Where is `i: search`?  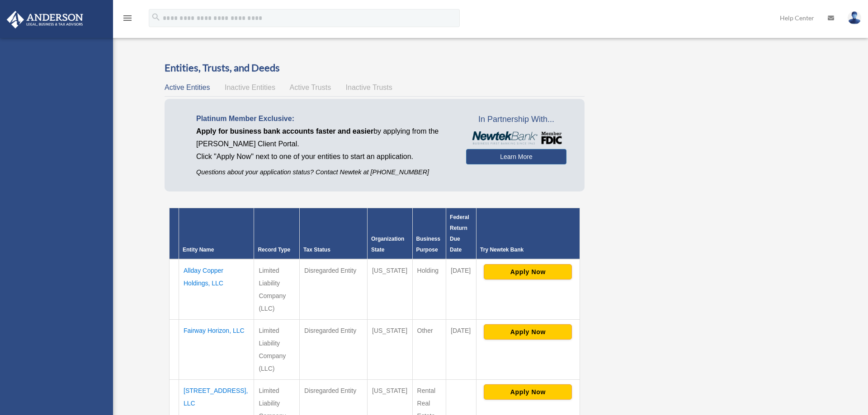
i: search is located at coordinates (156, 17).